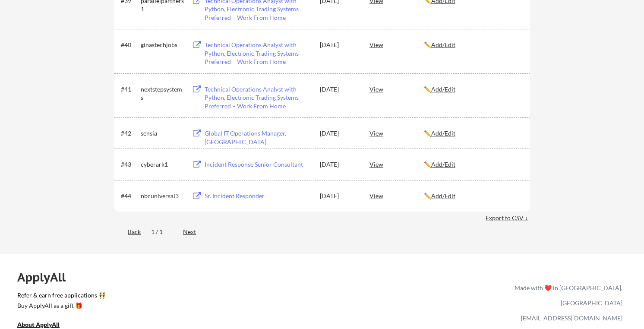  Describe the element at coordinates (258, 196) in the screenshot. I see `div: Sr. Incident Responder` at that location.